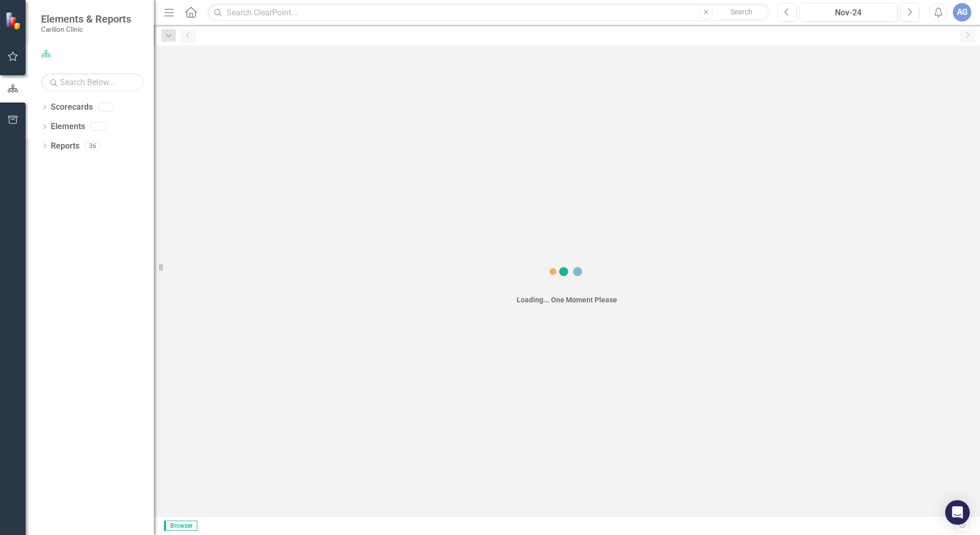 This screenshot has height=535, width=980. What do you see at coordinates (963, 13) in the screenshot?
I see `button: AG` at bounding box center [963, 13].